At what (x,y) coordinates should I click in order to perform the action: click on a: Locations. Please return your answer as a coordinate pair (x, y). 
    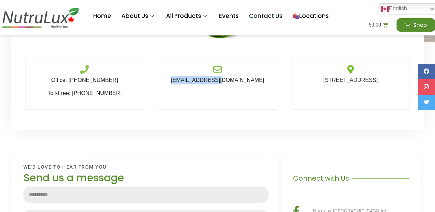
    Looking at the image, I should click on (311, 16).